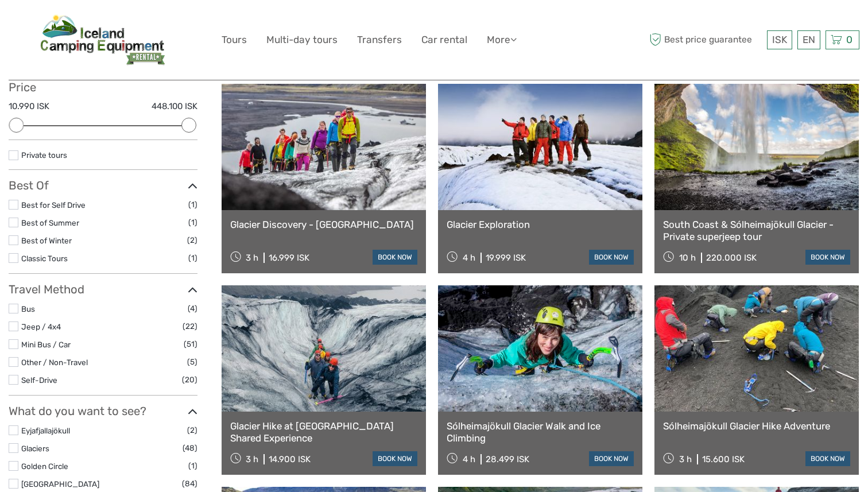 This screenshot has width=868, height=492. Describe the element at coordinates (73, 25) in the screenshot. I see `p: We're away right now. Please check back later!` at that location.